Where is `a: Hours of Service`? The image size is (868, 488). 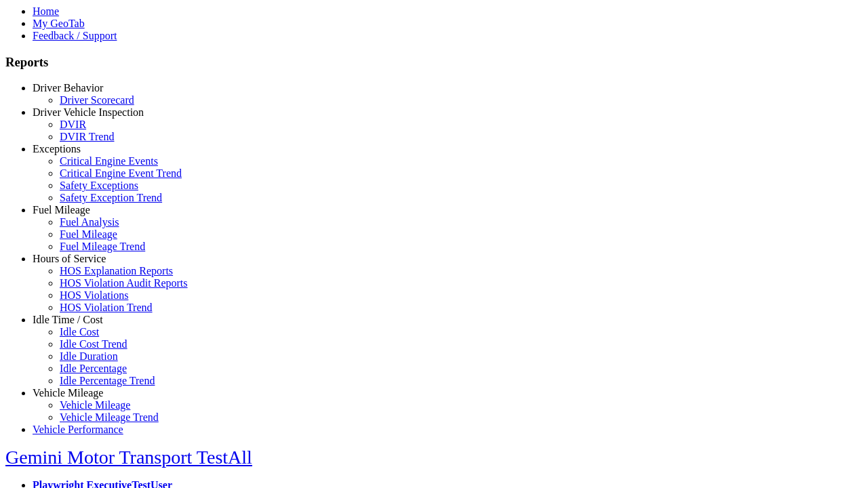 a: Hours of Service is located at coordinates (69, 258).